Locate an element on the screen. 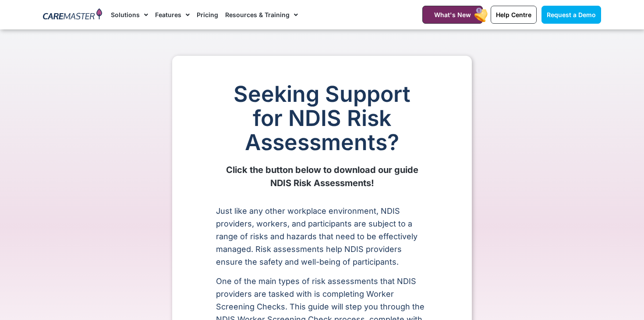  span: Request a Demo is located at coordinates (571, 14).